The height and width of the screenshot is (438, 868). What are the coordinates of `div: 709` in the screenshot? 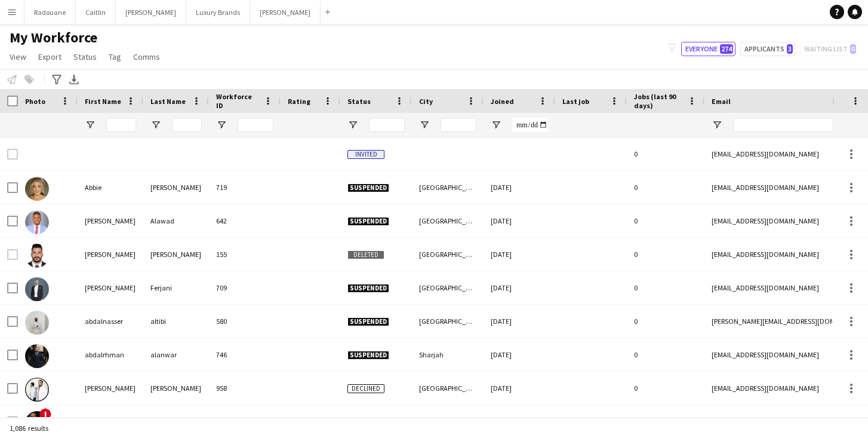 It's located at (245, 288).